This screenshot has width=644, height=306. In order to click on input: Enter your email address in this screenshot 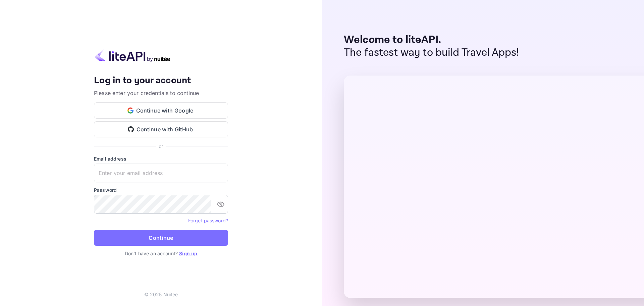, I will do `click(161, 173)`.